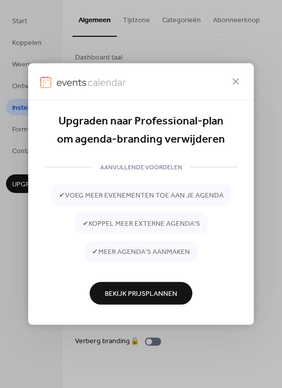 This screenshot has width=282, height=388. I want to click on span: ✔ voeg meer evenementen toe aan je agenda, so click(141, 196).